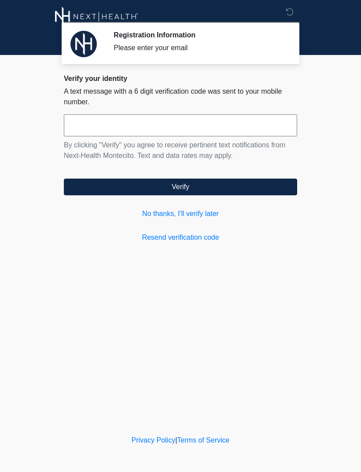  What do you see at coordinates (180, 78) in the screenshot?
I see `h2: Verify your identity` at bounding box center [180, 78].